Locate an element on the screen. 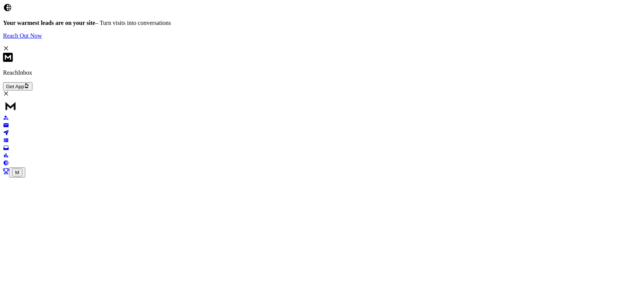 Image resolution: width=644 pixels, height=302 pixels. p: ReachInbox is located at coordinates (322, 73).